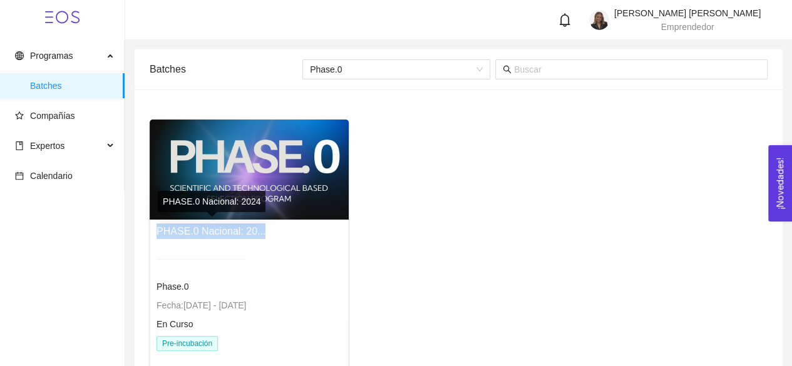  Describe the element at coordinates (19, 56) in the screenshot. I see `span: global` at that location.